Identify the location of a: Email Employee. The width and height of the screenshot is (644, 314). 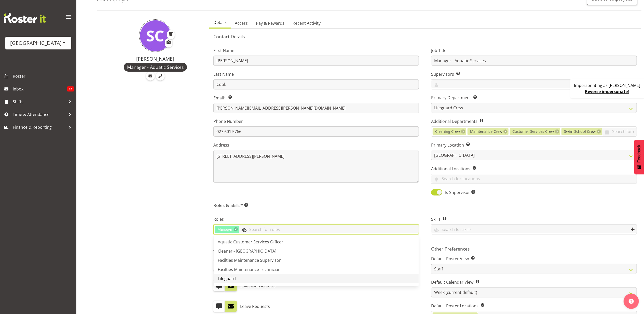
(150, 76).